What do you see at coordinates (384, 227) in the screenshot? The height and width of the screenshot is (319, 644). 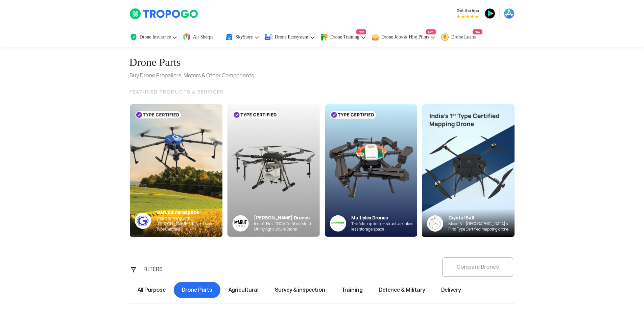 I see `div: The fold-up design structure takes less storage space` at bounding box center [384, 227].